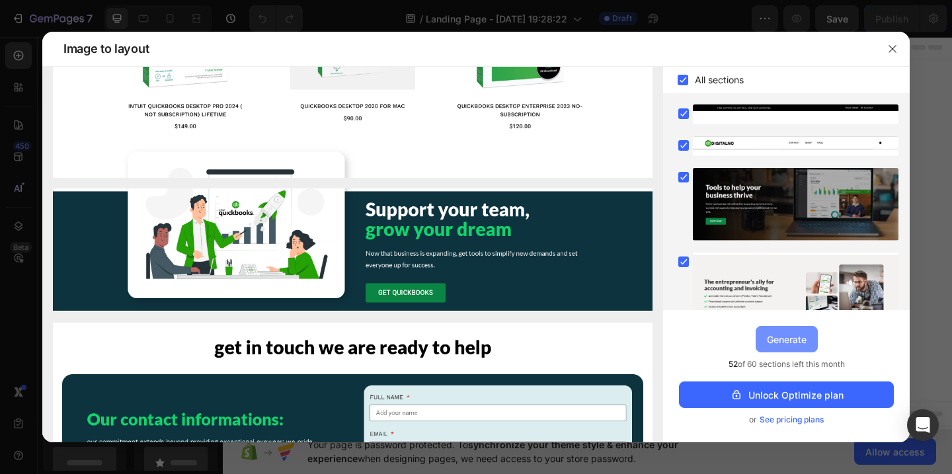 Image resolution: width=952 pixels, height=474 pixels. What do you see at coordinates (923, 425) in the screenshot?
I see `div: Open Intercom Messenger` at bounding box center [923, 425].